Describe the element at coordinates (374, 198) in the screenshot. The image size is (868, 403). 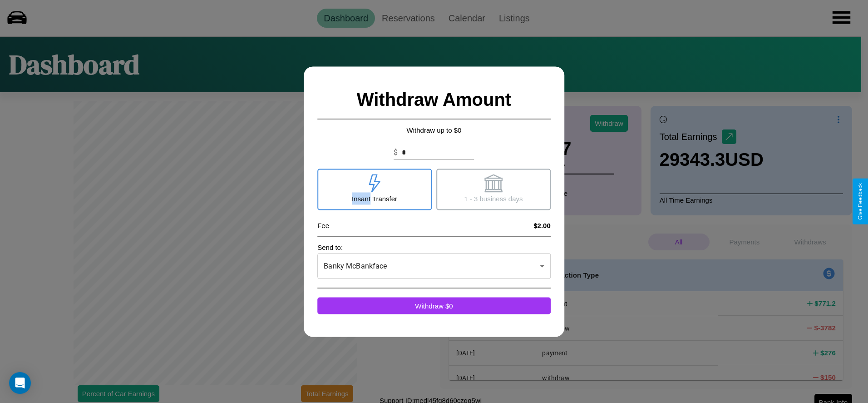
I see `p: Insant Transfer` at that location.